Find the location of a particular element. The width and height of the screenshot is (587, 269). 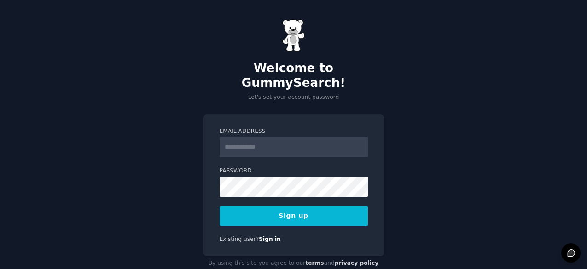

p: Let's set your account password is located at coordinates (294, 98).